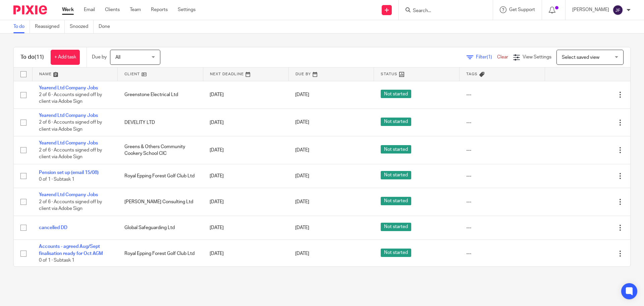 The image size is (644, 306). What do you see at coordinates (160, 122) in the screenshot?
I see `td: DEVELITY LTD` at bounding box center [160, 122].